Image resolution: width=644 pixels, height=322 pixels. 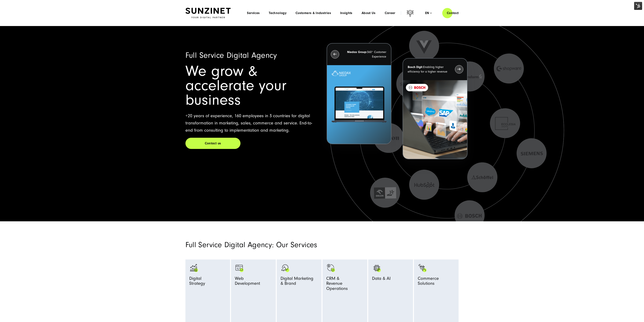 What do you see at coordinates (435, 120) in the screenshot?
I see `img: recent-project_BOSCH_2024-03` at bounding box center [435, 120].